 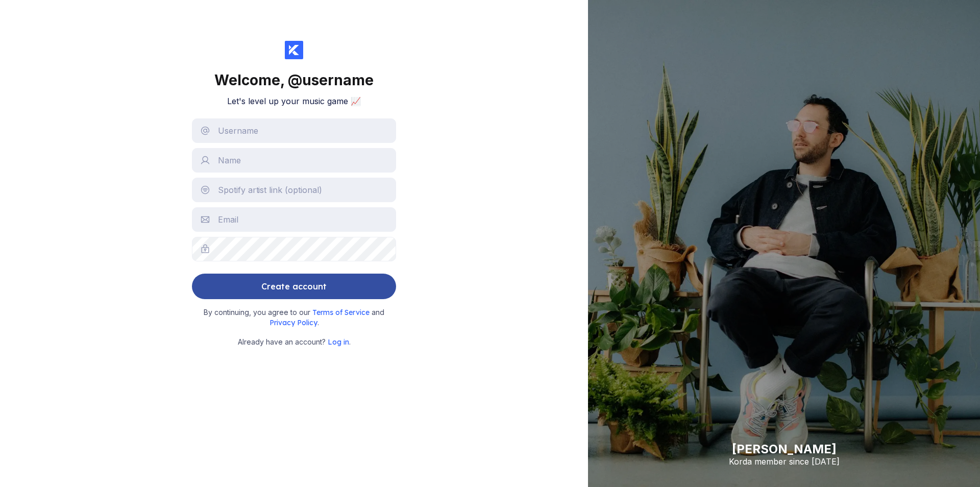 What do you see at coordinates (294, 131) in the screenshot?
I see `input: Username` at bounding box center [294, 131].